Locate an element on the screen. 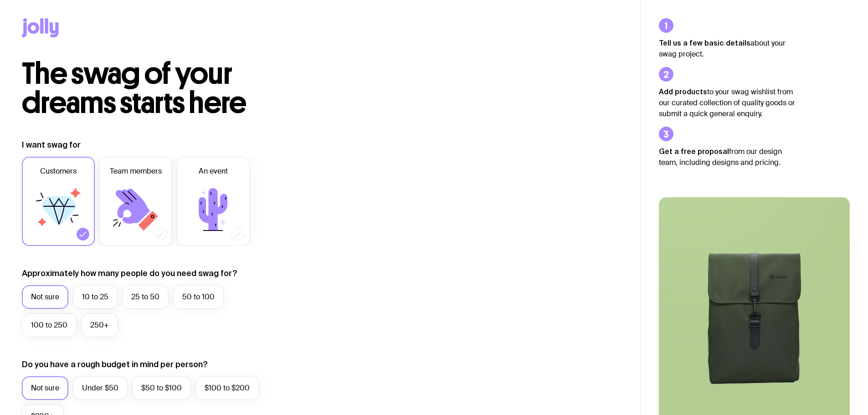 The width and height of the screenshot is (868, 415). label: Approximately how many people do you need swag for? is located at coordinates (130, 273).